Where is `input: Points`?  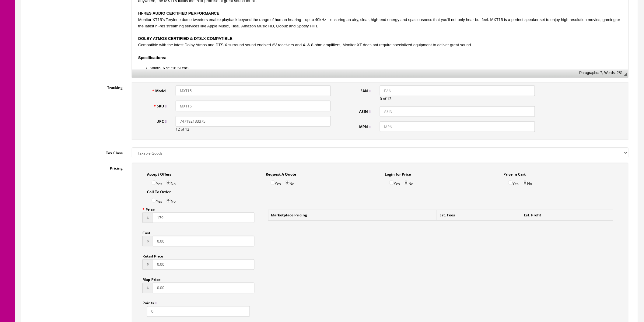
input: Points is located at coordinates (198, 311).